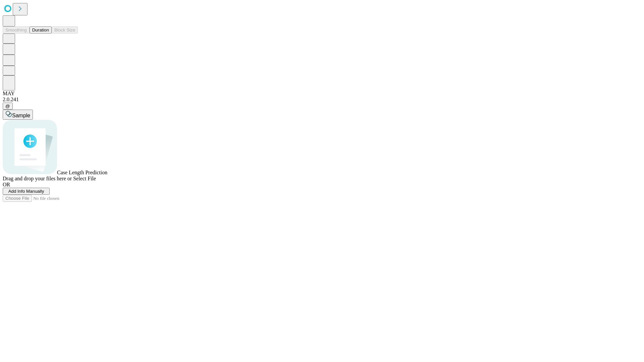  I want to click on span: Add Info Manually, so click(26, 191).